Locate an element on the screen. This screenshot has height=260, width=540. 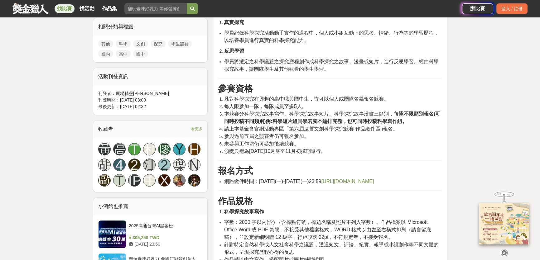
input: 翻玩臺味好乳力 等你發揮創意！ is located at coordinates (156, 9).